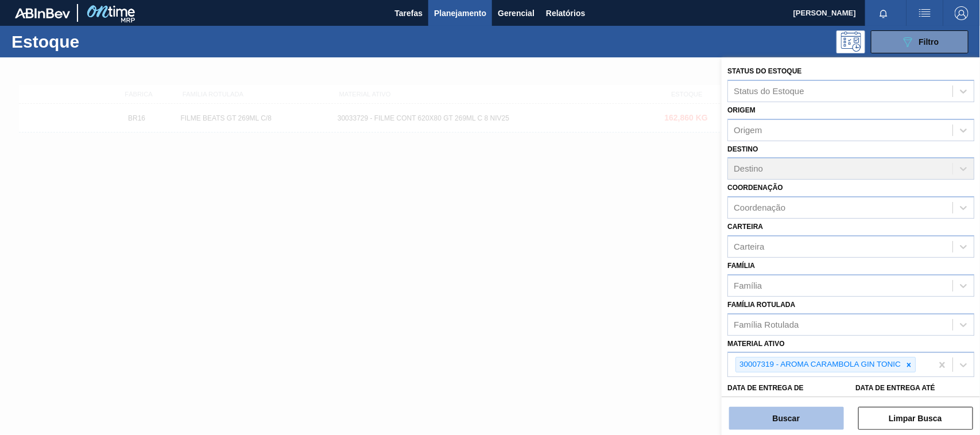 The image size is (980, 435). What do you see at coordinates (408, 13) in the screenshot?
I see `span: Tarefas` at bounding box center [408, 13].